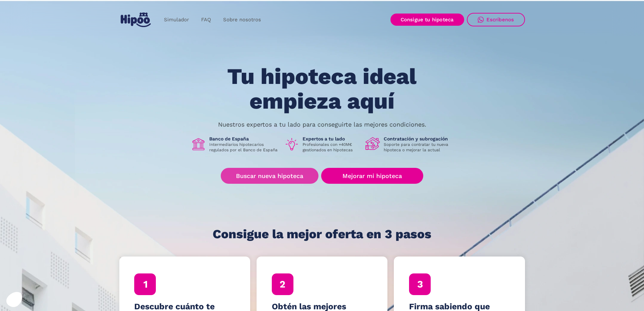 Image resolution: width=644 pixels, height=311 pixels. I want to click on a: FAQ, so click(205, 20).